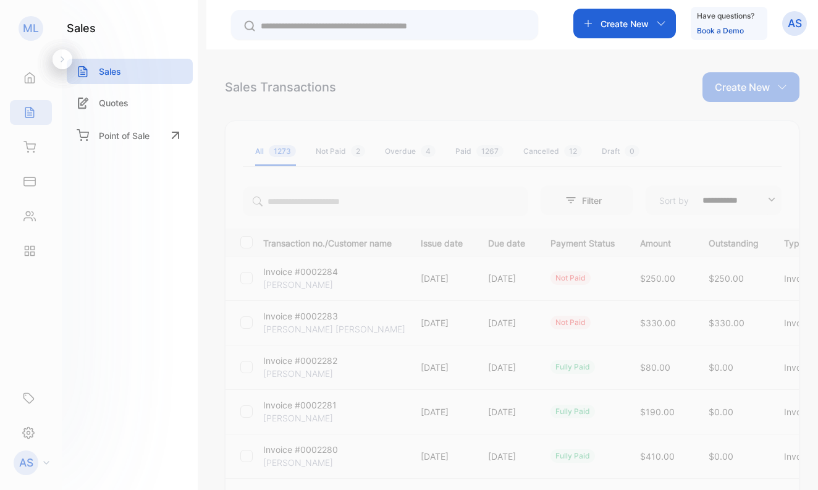  What do you see at coordinates (410, 151) in the screenshot?
I see `div: Overdue` at bounding box center [410, 151].